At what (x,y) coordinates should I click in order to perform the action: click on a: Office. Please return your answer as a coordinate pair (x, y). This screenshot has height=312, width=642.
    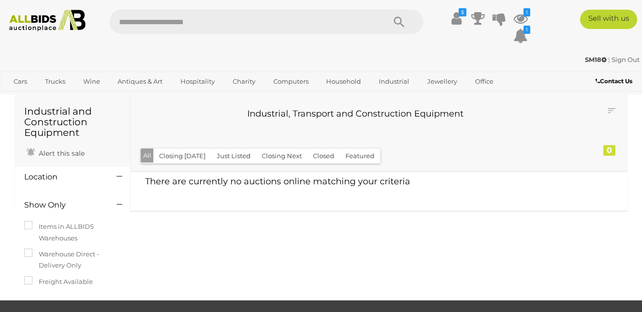
    Looking at the image, I should click on (484, 81).